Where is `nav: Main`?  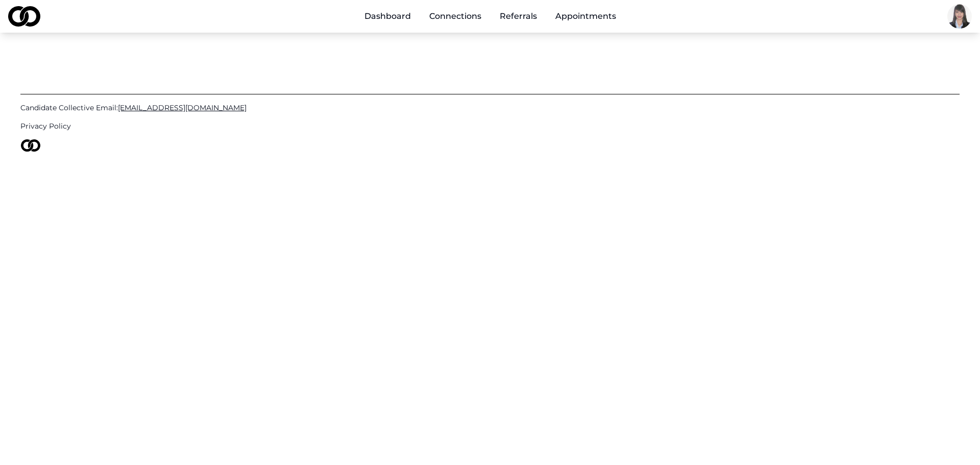
nav: Main is located at coordinates (490, 17).